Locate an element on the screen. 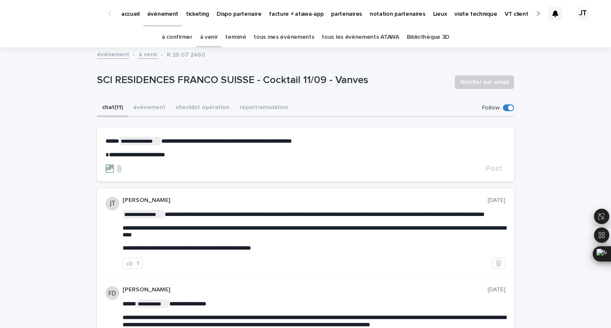 This screenshot has width=611, height=328. a: événement is located at coordinates (113, 54).